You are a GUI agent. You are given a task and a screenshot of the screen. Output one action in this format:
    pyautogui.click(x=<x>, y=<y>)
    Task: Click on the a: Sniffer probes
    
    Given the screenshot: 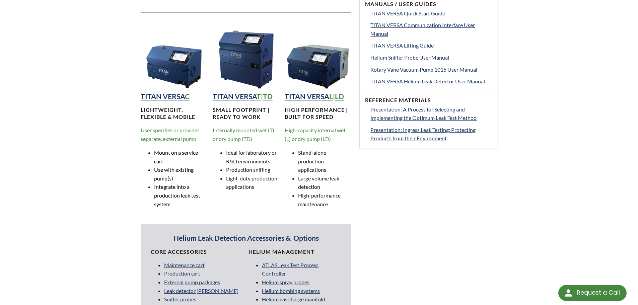 What is the action you would take?
    pyautogui.click(x=180, y=299)
    